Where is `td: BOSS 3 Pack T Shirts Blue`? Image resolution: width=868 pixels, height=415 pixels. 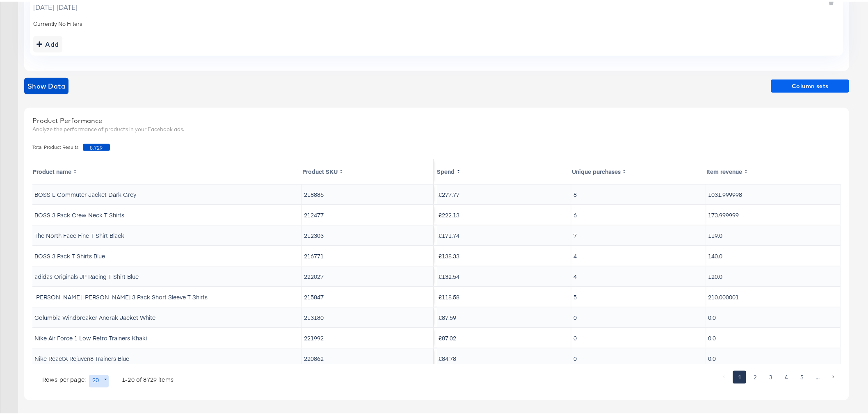 td: BOSS 3 Pack T Shirts Blue is located at coordinates (167, 254).